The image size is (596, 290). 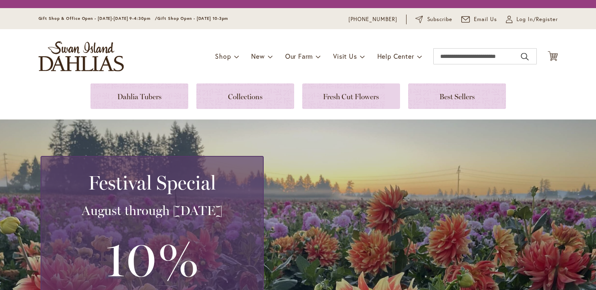 I want to click on span: Log In/Register, so click(x=537, y=19).